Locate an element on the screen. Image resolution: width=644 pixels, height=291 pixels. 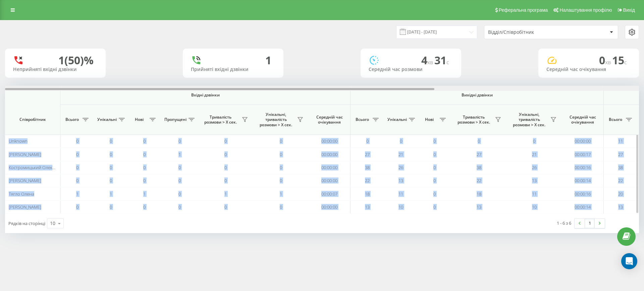
span: Реферальна програма is located at coordinates (523, 10).